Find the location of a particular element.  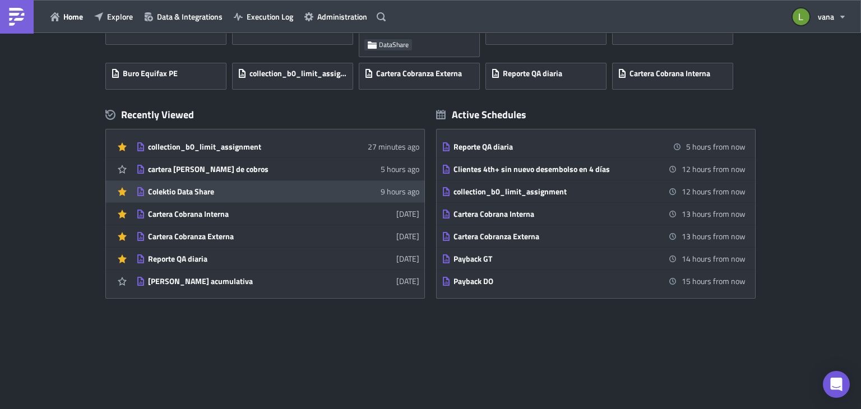

time: 2025-10-03 06:50 is located at coordinates (713, 213).